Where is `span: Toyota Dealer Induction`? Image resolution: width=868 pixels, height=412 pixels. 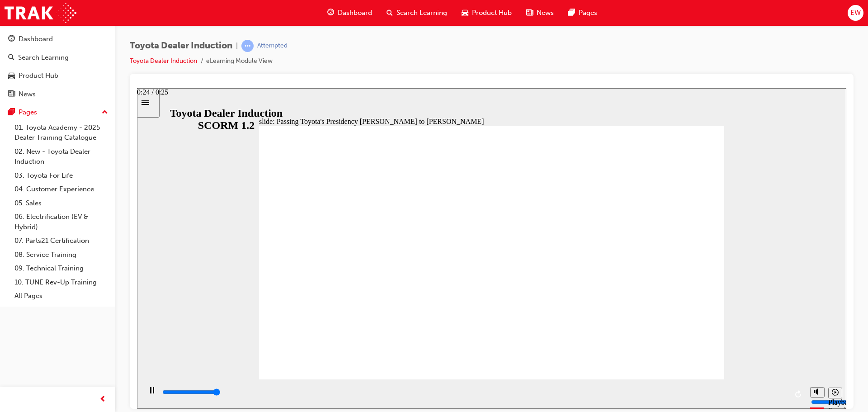 span: Toyota Dealer Induction is located at coordinates (181, 46).